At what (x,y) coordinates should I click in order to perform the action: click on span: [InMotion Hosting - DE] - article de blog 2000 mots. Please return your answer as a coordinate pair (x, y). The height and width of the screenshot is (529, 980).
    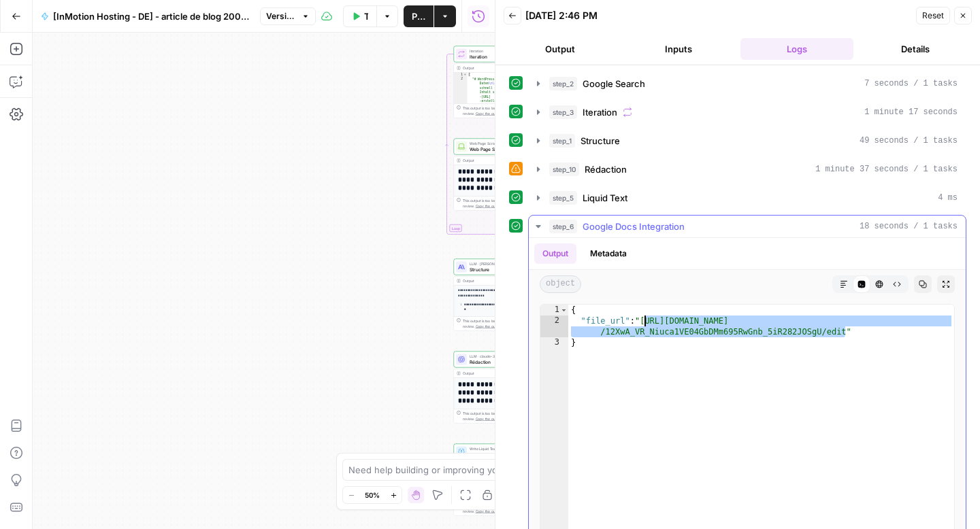
    Looking at the image, I should click on (151, 17).